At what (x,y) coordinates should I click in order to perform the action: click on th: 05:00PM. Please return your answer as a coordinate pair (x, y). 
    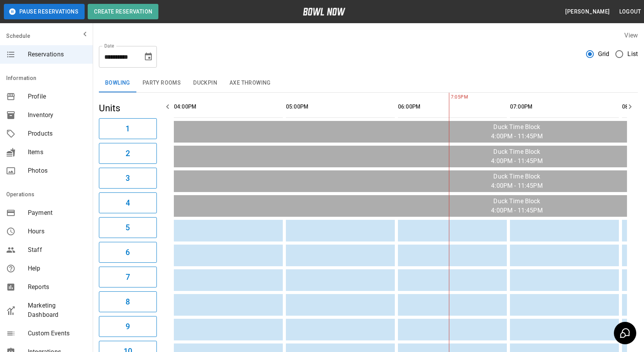
    Looking at the image, I should click on (340, 106).